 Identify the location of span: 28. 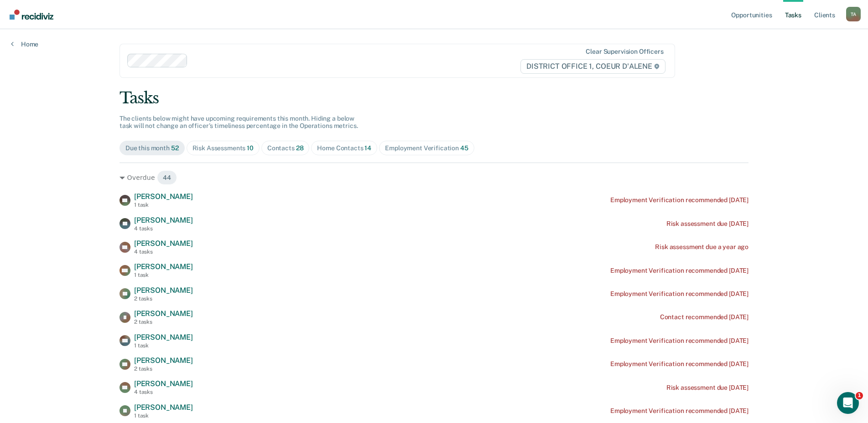
(299, 148).